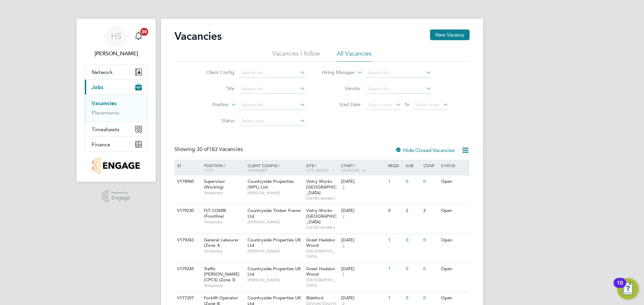 The image size is (644, 305). Describe the element at coordinates (105, 129) in the screenshot. I see `span: Timesheets` at that location.